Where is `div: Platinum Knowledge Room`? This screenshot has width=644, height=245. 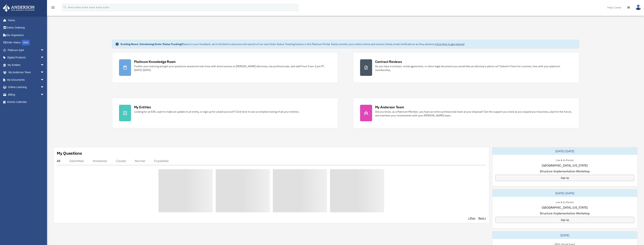
div: Platinum Knowledge Room is located at coordinates (155, 62).